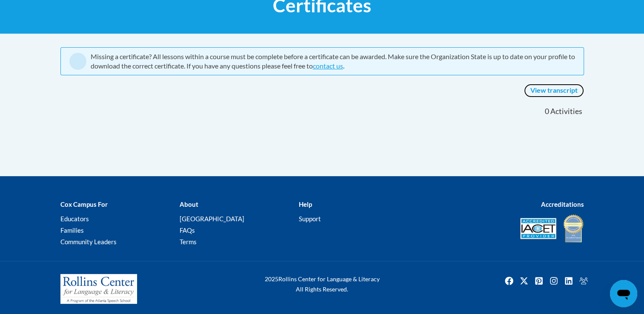 This screenshot has height=314, width=644. I want to click on a: Facebook Group, so click(584, 281).